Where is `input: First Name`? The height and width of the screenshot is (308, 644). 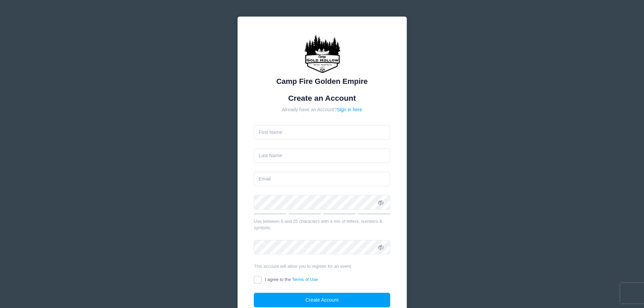
input: First Name is located at coordinates (322, 132).